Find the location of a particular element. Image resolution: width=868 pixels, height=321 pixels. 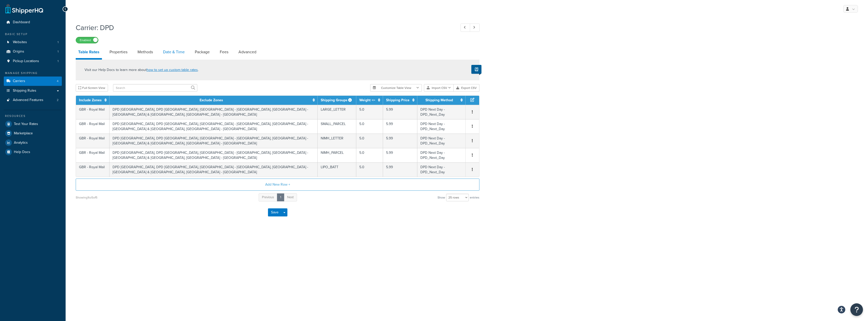

li: Shipping Rules is located at coordinates (33, 91).